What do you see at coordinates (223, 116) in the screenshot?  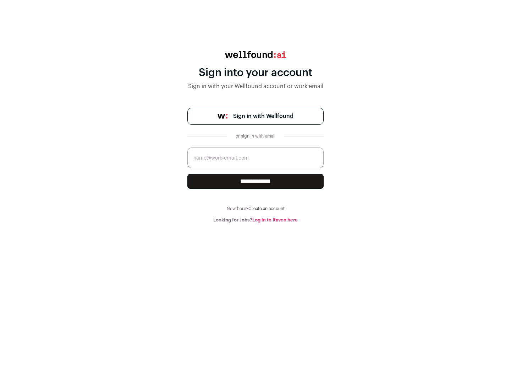 I see `img: wellfound-symbol-flush-black-fb3c872781a75f747ccb3a119075da62bfe97bd399995f84a933054e44a575c4.png` at bounding box center [223, 116].